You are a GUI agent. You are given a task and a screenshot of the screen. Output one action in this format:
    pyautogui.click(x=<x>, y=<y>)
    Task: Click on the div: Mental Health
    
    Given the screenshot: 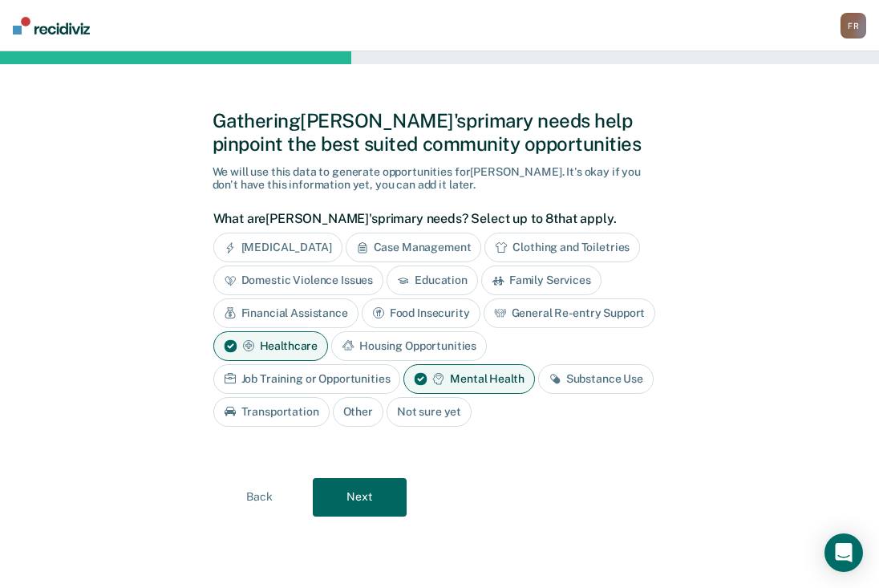 What is the action you would take?
    pyautogui.click(x=469, y=379)
    